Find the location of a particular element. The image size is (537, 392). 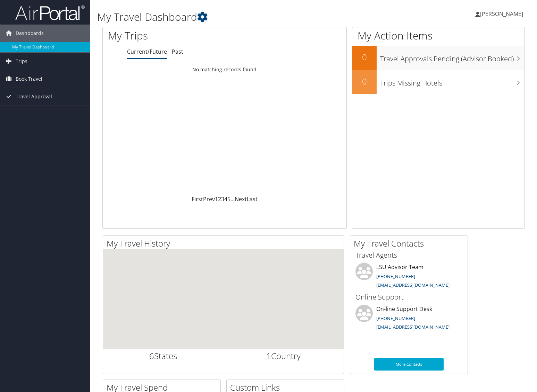

h1: My Trips is located at coordinates (173, 35).